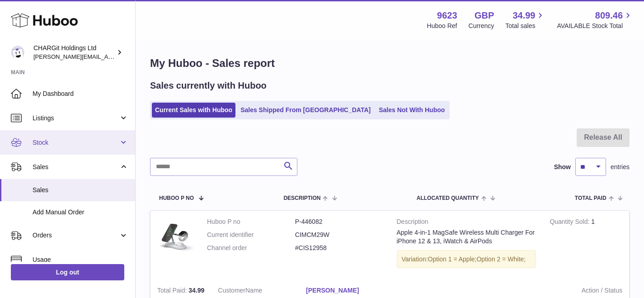 This screenshot has height=298, width=644. Describe the element at coordinates (466, 223) in the screenshot. I see `strong: Description` at that location.